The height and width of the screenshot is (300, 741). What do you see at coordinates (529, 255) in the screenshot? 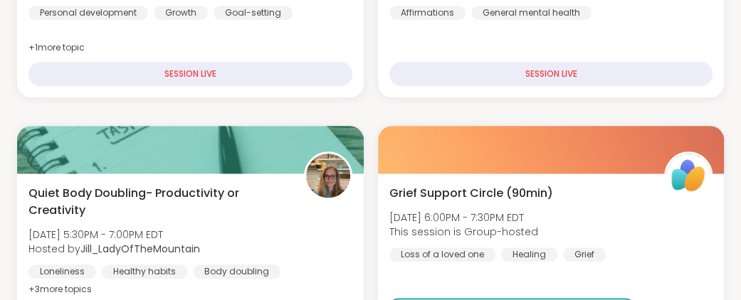
I see `div: Healing` at bounding box center [529, 255].